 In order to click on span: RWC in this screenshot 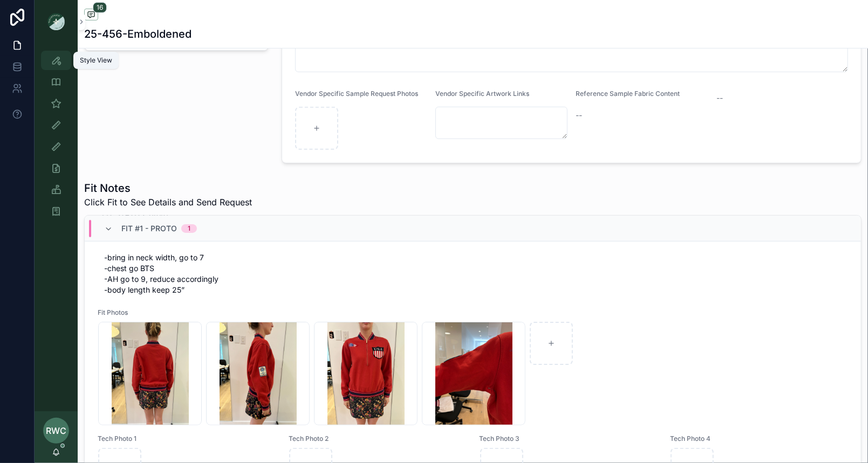, I will do `click(56, 431)`.